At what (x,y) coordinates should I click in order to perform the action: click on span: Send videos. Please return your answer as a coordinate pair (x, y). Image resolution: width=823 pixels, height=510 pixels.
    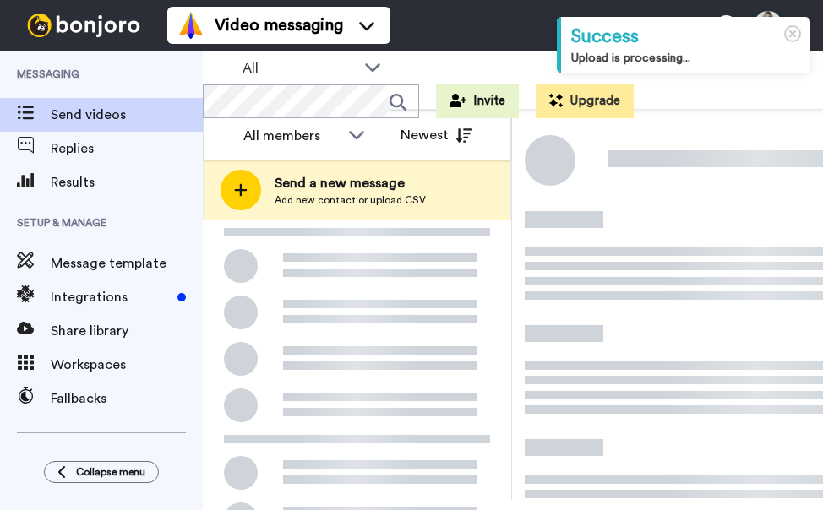
    Looking at the image, I should click on (127, 115).